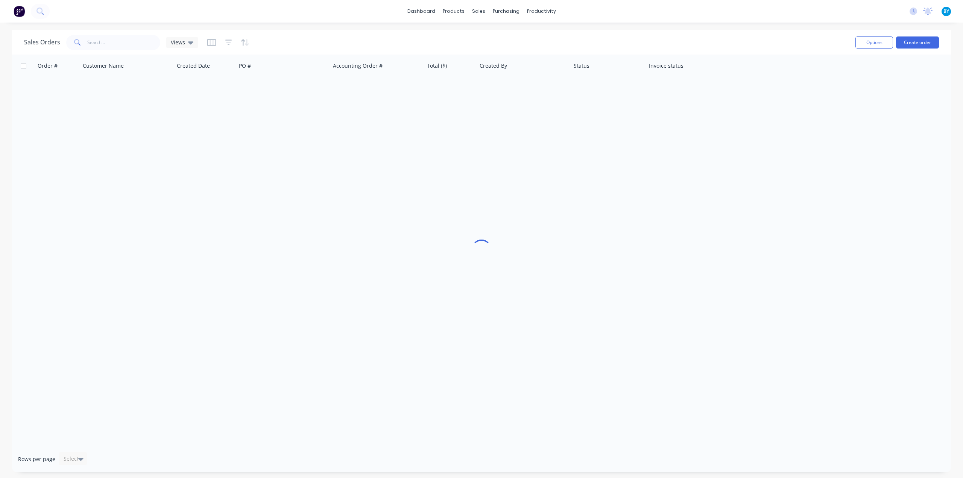 This screenshot has height=478, width=963. I want to click on button: Options, so click(875, 43).